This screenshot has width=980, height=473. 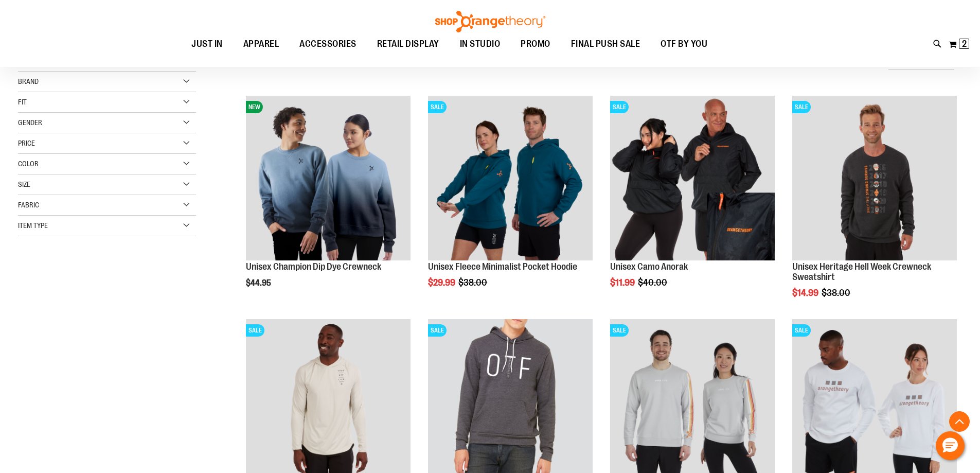 I want to click on a: PROMO, so click(x=536, y=44).